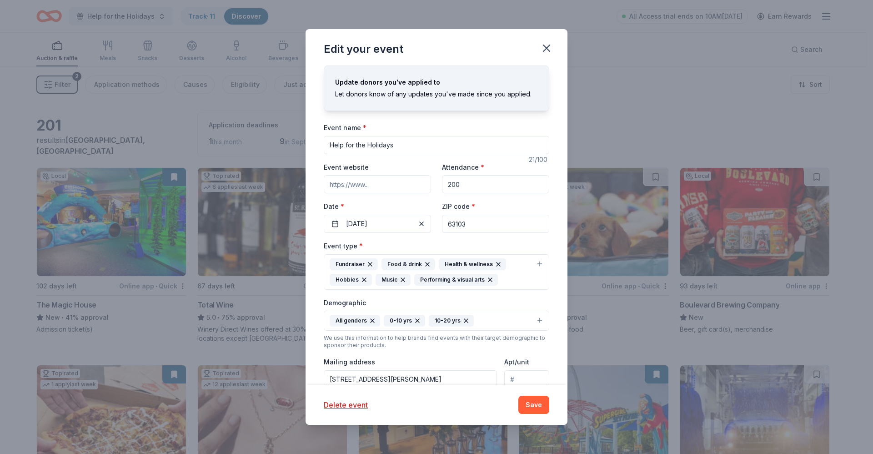 The image size is (873, 454). I want to click on label: Demographic, so click(345, 303).